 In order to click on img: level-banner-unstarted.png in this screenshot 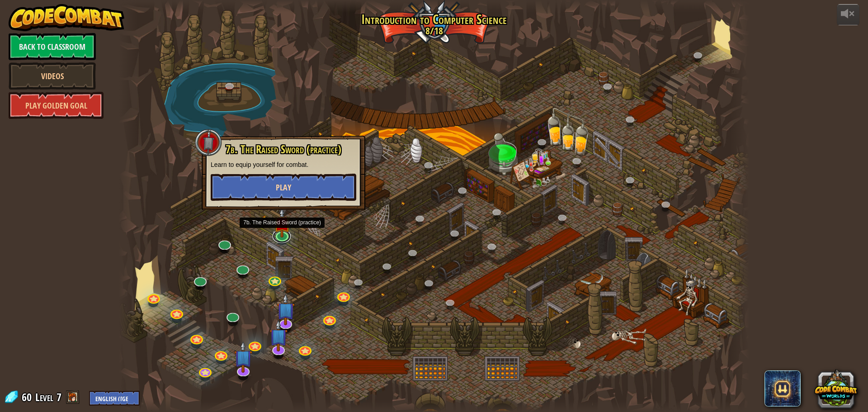, I will do `click(282, 223)`.